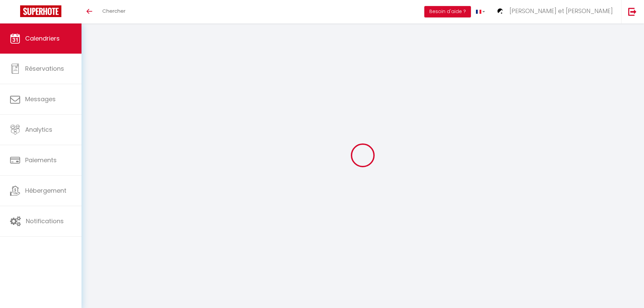  Describe the element at coordinates (40, 99) in the screenshot. I see `span: Messages` at that location.